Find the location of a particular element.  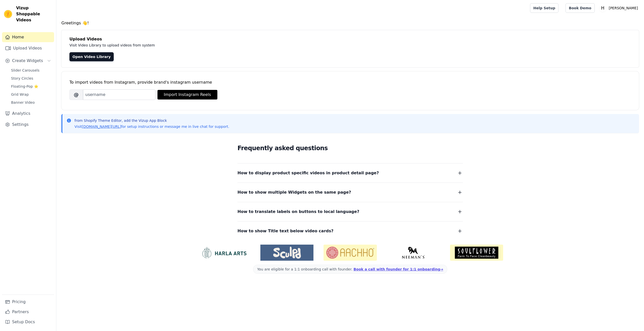

a: Book Demo is located at coordinates (580, 8).